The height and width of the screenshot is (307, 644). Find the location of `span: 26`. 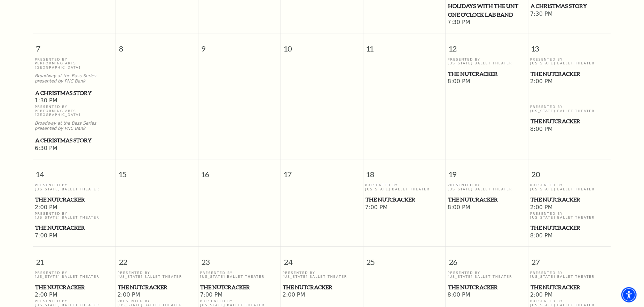

span: 26 is located at coordinates (487, 258).